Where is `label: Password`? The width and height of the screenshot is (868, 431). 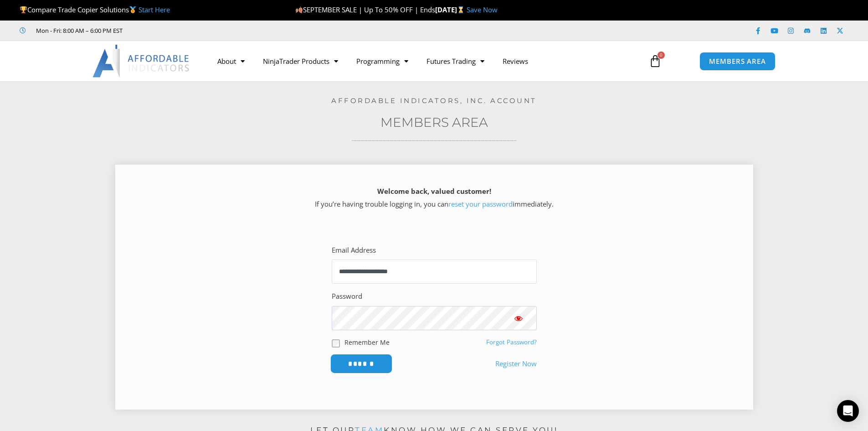 label: Password is located at coordinates (347, 296).